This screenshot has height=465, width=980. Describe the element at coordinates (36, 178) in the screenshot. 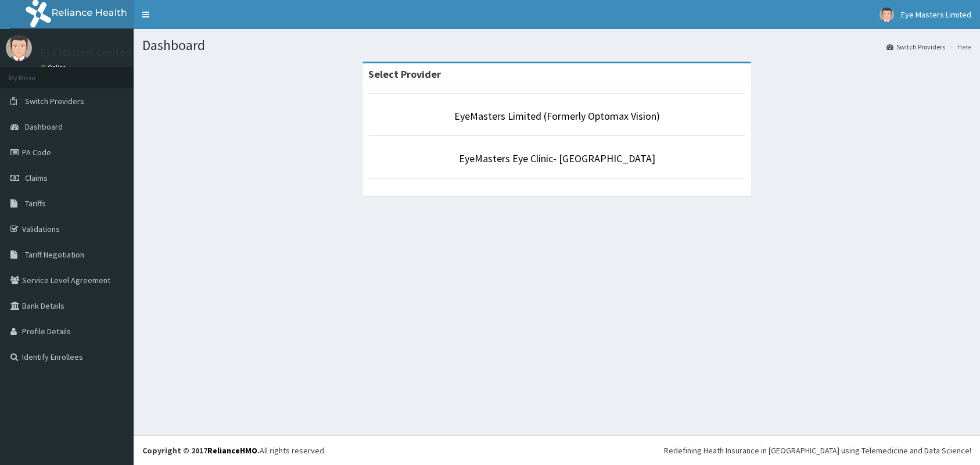

I see `span: Claims` at that location.